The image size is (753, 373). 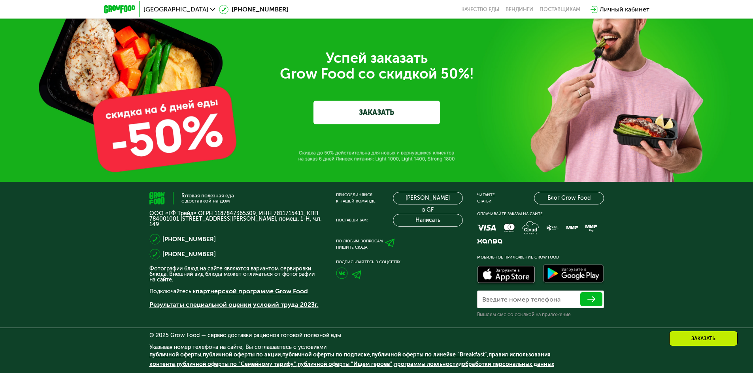 I want to click on a: публичной оферты по акции, so click(x=241, y=355).